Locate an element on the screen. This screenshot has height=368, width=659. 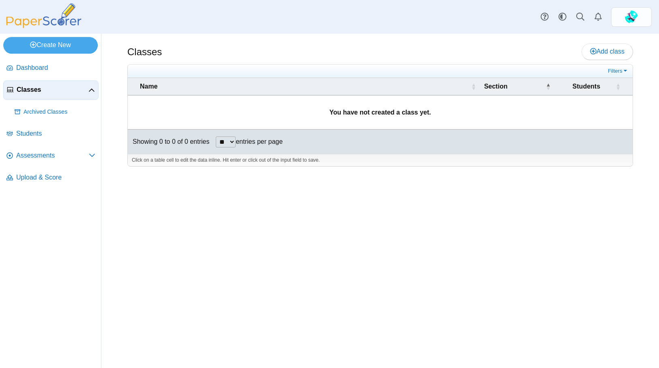
a: Add class is located at coordinates (607, 52).